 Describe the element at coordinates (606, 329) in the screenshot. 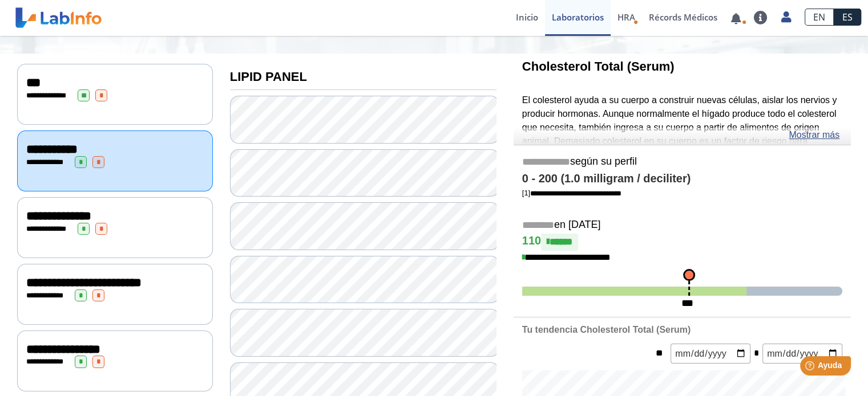

I see `b: Tu tendencia Cholesterol Total (Serum)` at that location.